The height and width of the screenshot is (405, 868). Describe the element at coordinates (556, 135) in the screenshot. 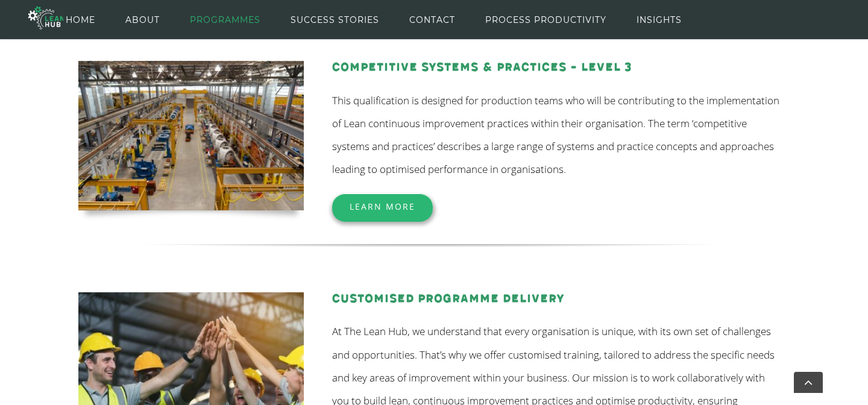

I see `span: This qualification is designed for production teams who will be contributing to the implementatio...` at that location.